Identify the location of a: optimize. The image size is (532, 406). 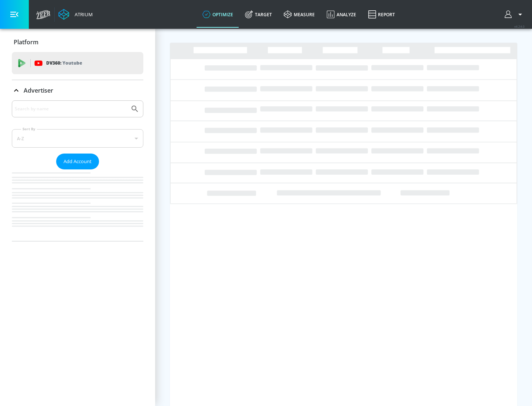
(218, 14).